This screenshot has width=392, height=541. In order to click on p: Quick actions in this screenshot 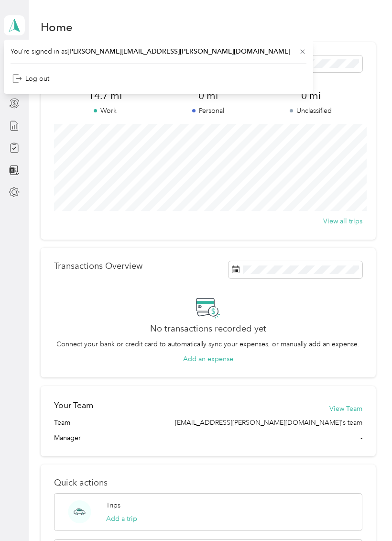, I will do `click(208, 483)`.